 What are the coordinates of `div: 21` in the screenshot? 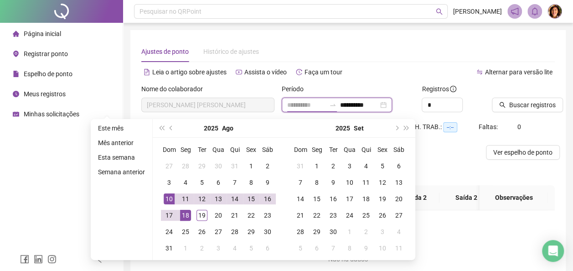 It's located at (301, 215).